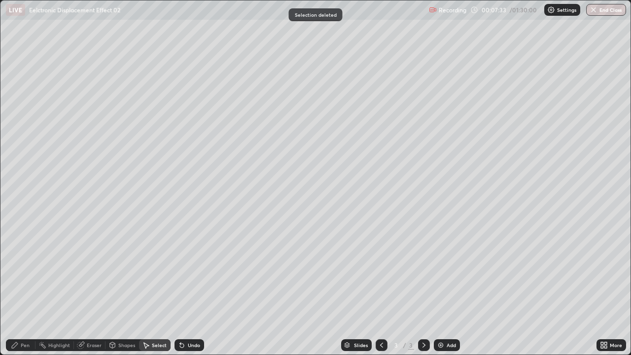 The height and width of the screenshot is (355, 631). I want to click on p: Recording, so click(453, 10).